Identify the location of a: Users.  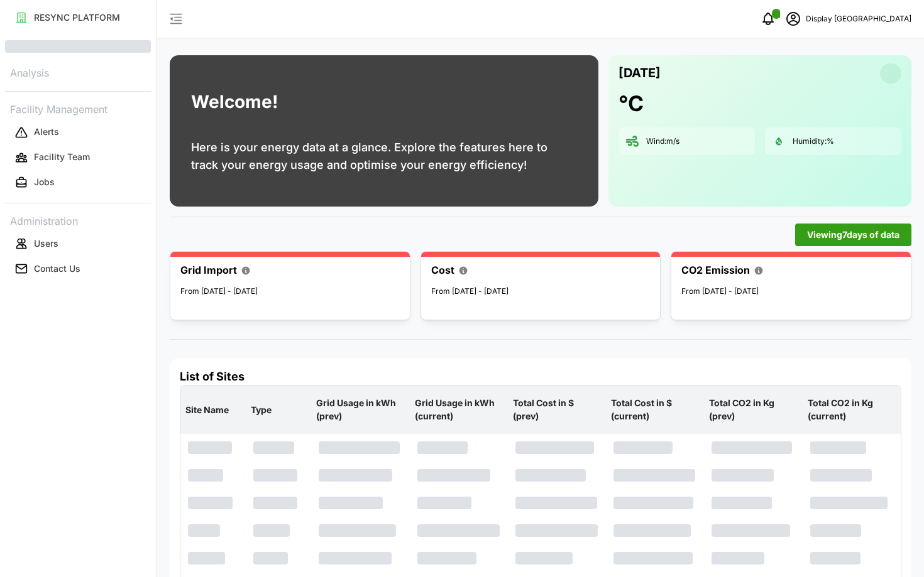
(78, 243).